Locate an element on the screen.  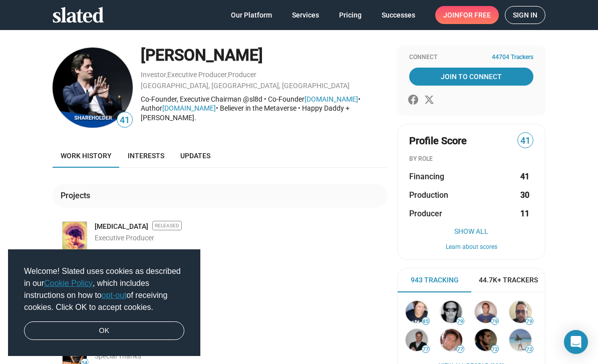
a: Pricing is located at coordinates (350, 15).